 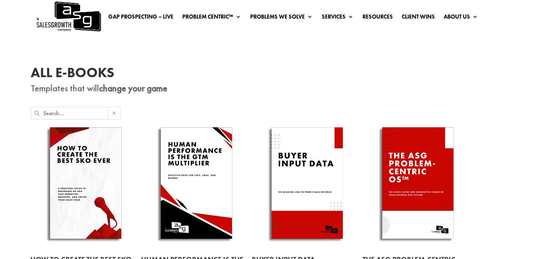 I want to click on a: Client Wins, so click(x=418, y=18).